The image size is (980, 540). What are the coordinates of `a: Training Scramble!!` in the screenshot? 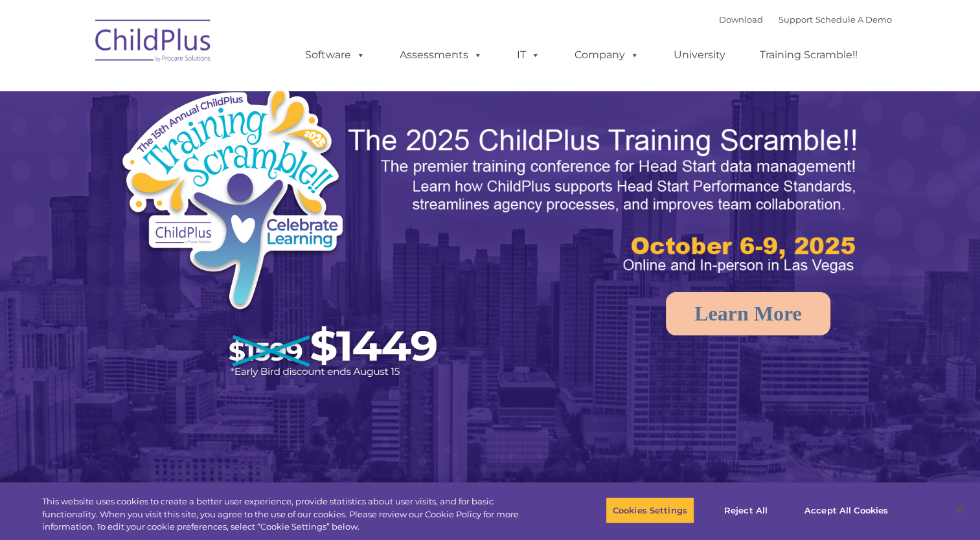 It's located at (808, 55).